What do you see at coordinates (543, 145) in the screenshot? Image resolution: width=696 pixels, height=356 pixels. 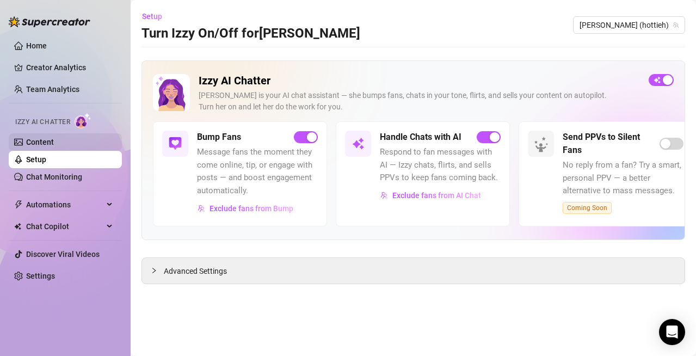 I see `img: silent-fans-ppv-o-N6Mmdf.svg` at bounding box center [543, 145].